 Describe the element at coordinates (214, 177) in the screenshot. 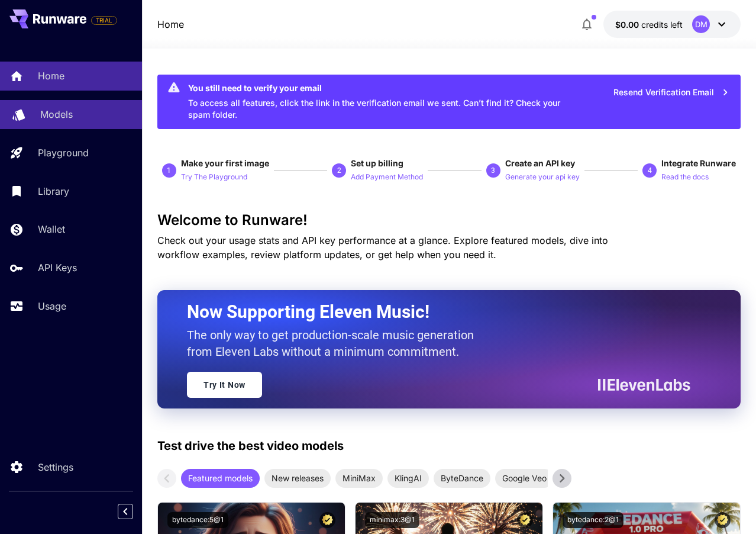

I see `button: Try The Playground` at that location.